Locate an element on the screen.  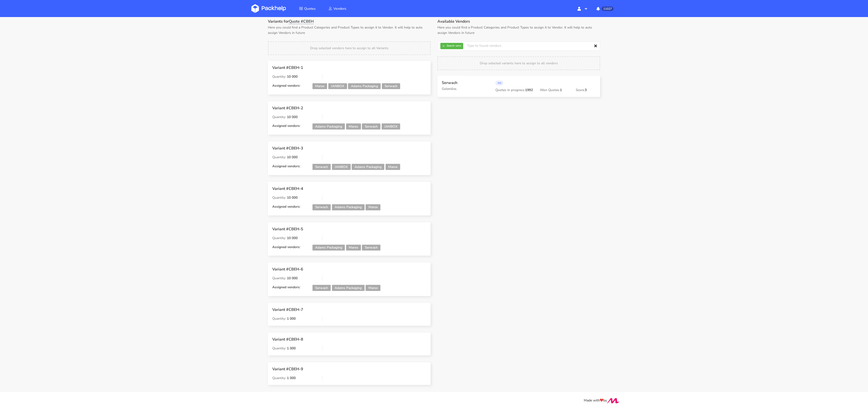
h3: Variant #CBEH-9 is located at coordinates (323, 369).